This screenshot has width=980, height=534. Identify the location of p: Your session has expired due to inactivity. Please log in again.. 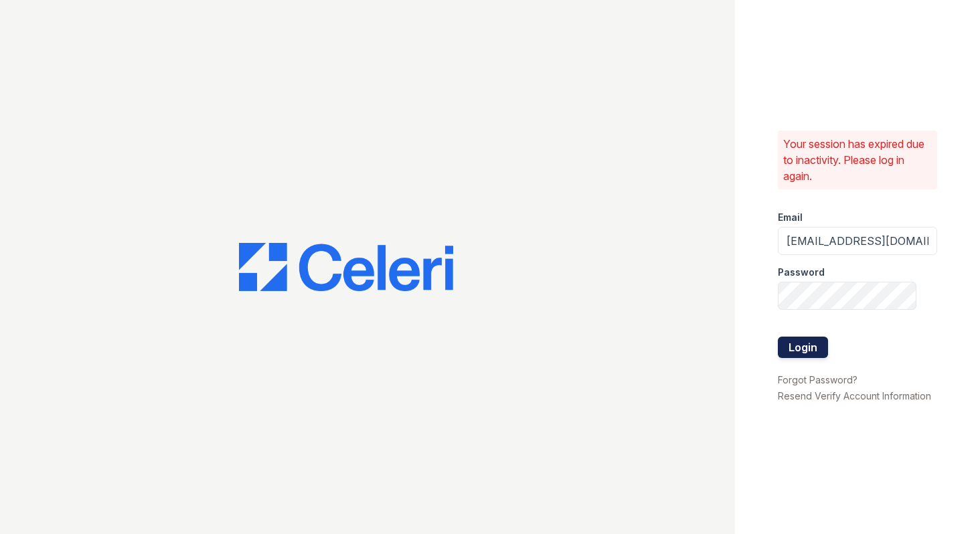
(858, 160).